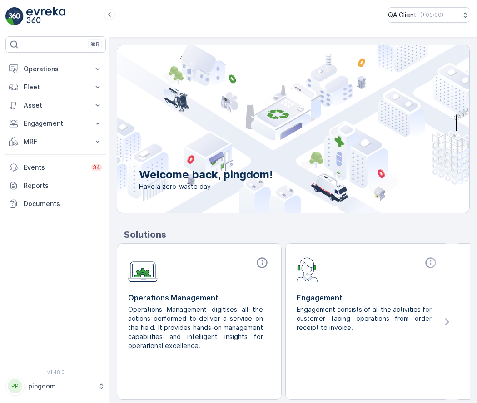  Describe the element at coordinates (63, 204) in the screenshot. I see `p: Documents` at that location.